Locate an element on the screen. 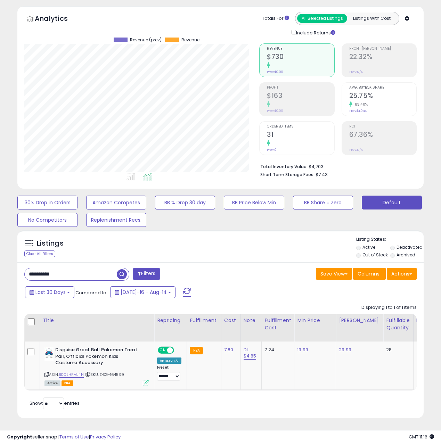  div: Clear All Filters is located at coordinates (40, 254).